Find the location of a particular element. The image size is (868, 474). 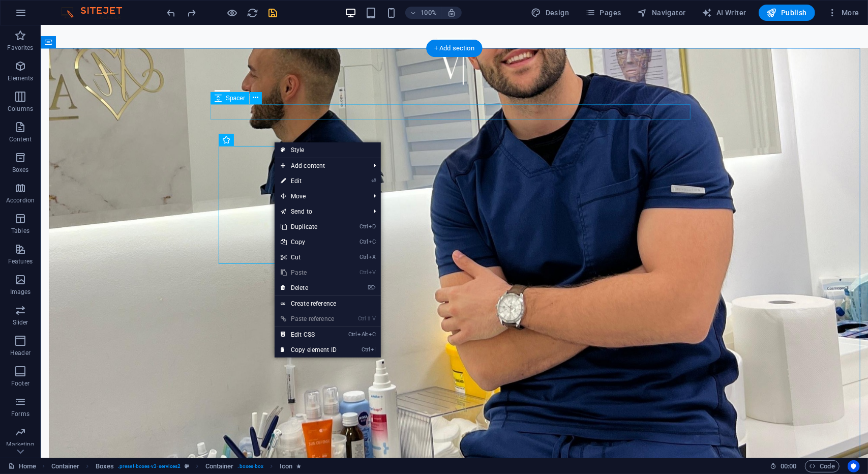

i: Alt is located at coordinates (362, 334).